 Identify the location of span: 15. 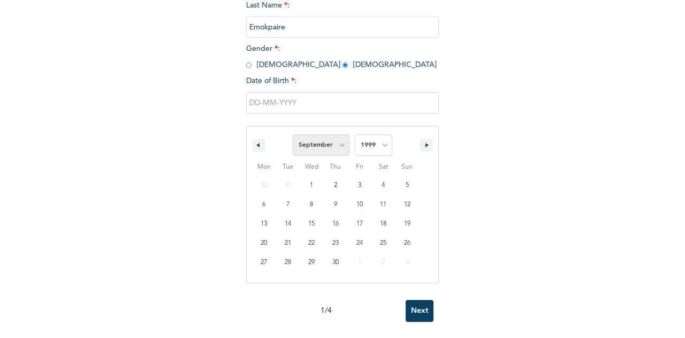
(312, 224).